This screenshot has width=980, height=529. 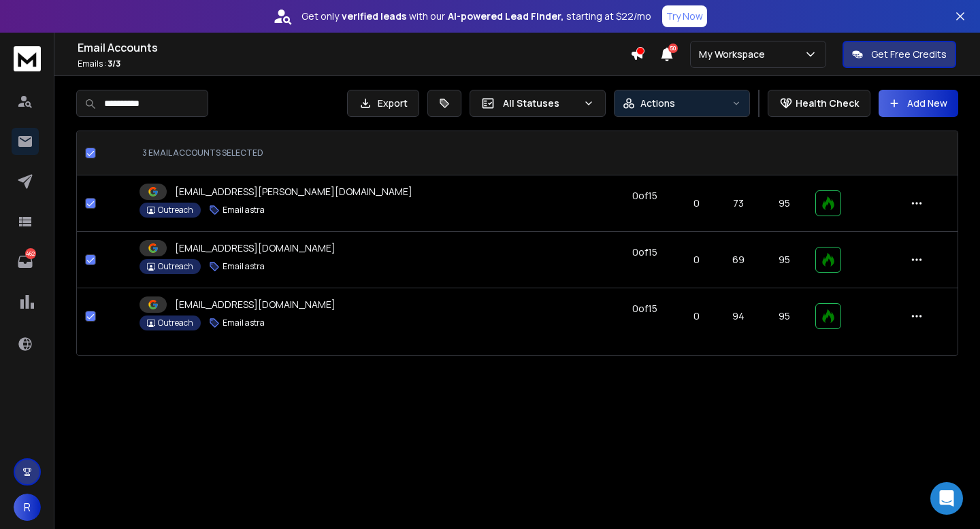 What do you see at coordinates (27, 59) in the screenshot?
I see `img: logo` at bounding box center [27, 59].